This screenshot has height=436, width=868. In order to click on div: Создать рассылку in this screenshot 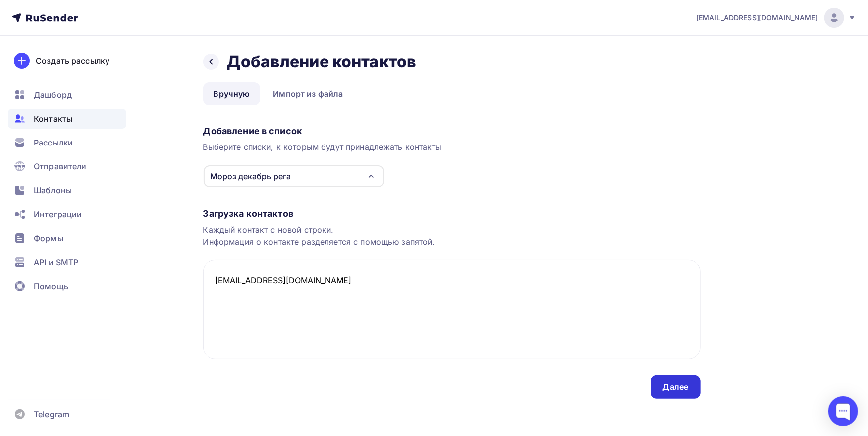, I will do `click(73, 61)`.